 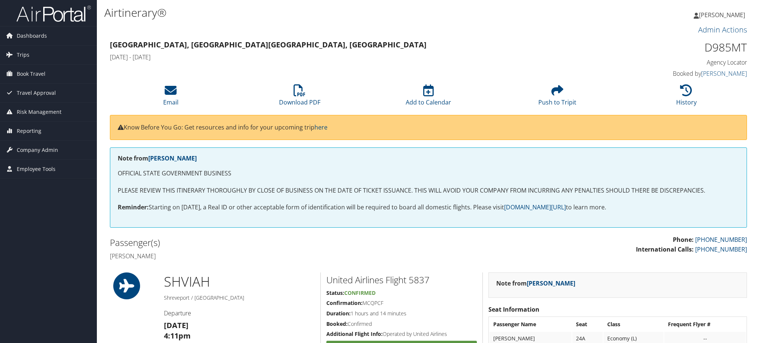 I want to click on span: Risk Management, so click(x=39, y=112).